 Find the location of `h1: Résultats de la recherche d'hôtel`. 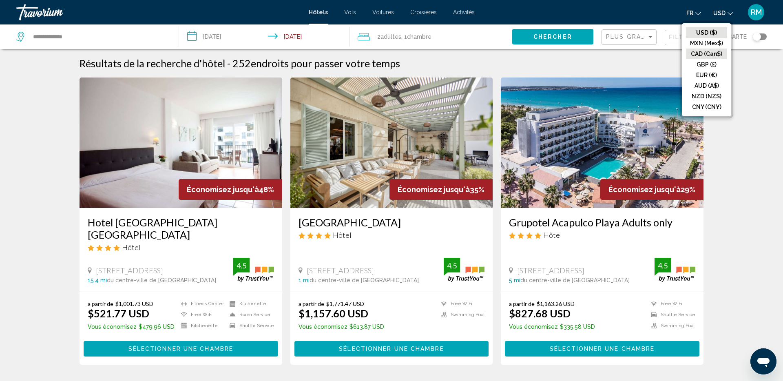

h1: Résultats de la recherche d'hôtel is located at coordinates (152, 63).